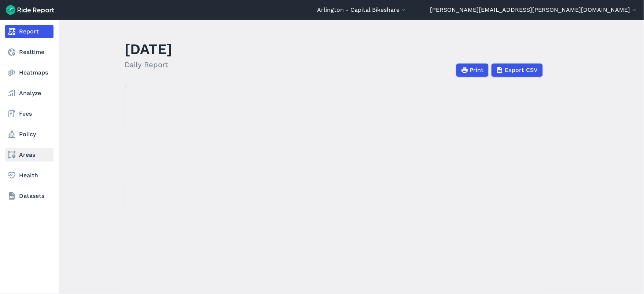  Describe the element at coordinates (30, 134) in the screenshot. I see `a: Policy` at that location.